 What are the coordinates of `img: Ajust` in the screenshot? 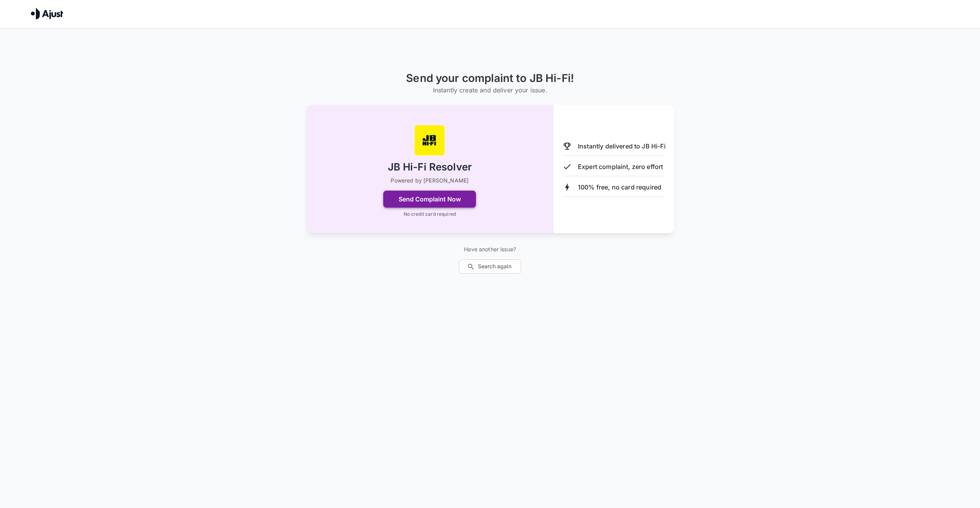 It's located at (47, 14).